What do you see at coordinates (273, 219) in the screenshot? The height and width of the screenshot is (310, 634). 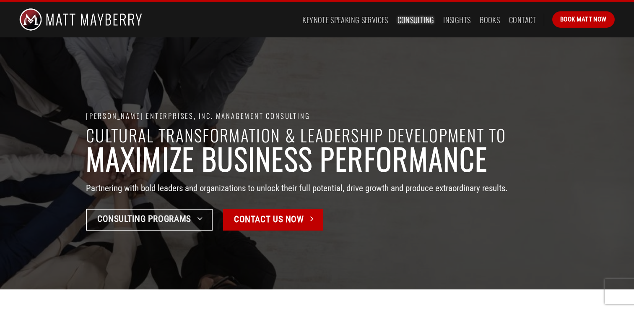 I see `a: Contact Us now` at bounding box center [273, 219].